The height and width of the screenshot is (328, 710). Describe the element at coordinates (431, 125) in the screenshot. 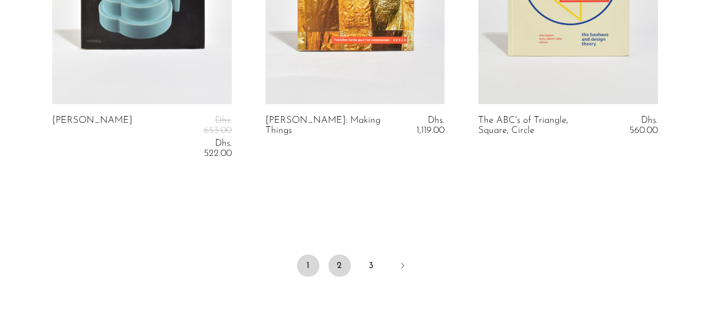

I see `span: Dhs. 1,119.00` at that location.